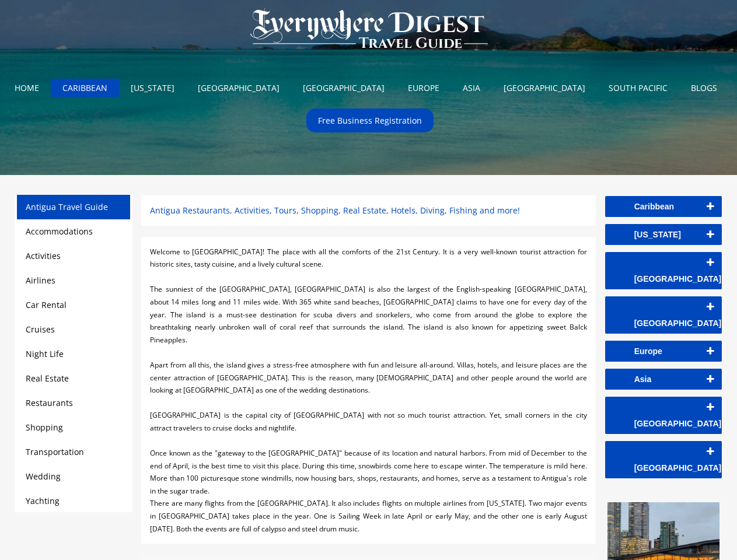 This screenshot has height=560, width=737. What do you see at coordinates (369, 120) in the screenshot?
I see `span: Free Business Registration` at bounding box center [369, 120].